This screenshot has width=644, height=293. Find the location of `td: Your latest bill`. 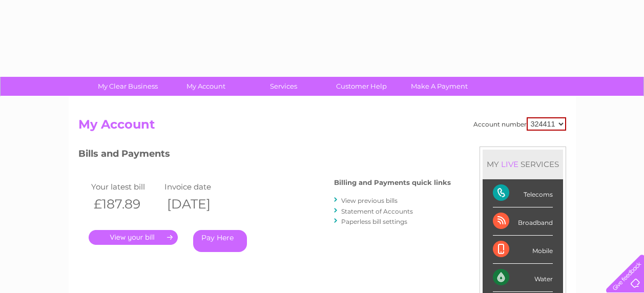

td: Your latest bill is located at coordinates (126, 187).